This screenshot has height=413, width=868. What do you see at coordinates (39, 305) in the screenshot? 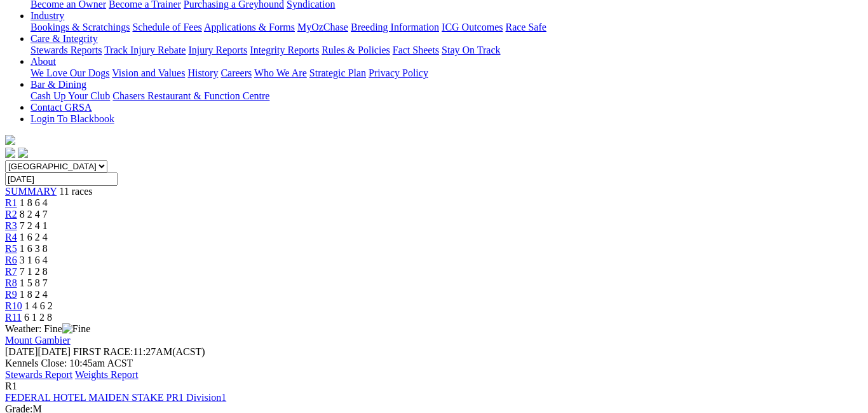
I see `span: 1 4 6 2` at bounding box center [39, 305].